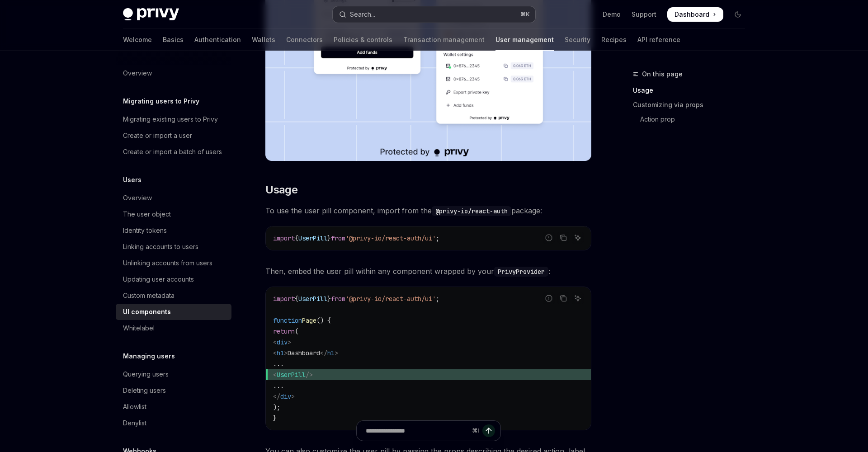  Describe the element at coordinates (738, 15) in the screenshot. I see `button: Toggle dark mode` at that location.